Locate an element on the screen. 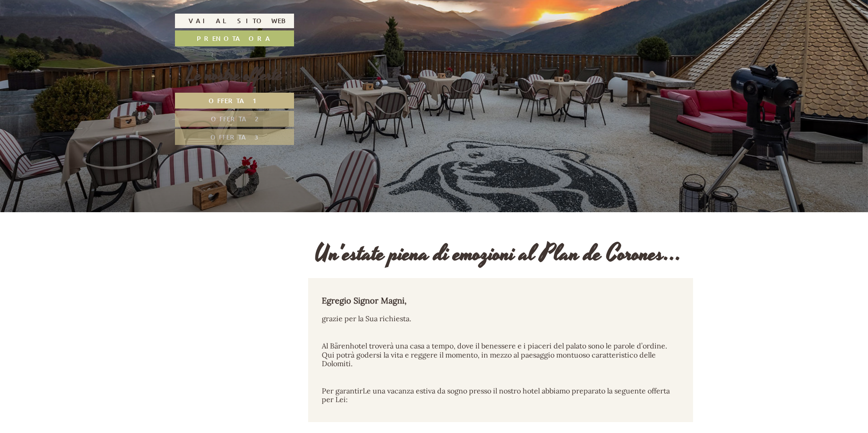 The width and height of the screenshot is (868, 433). a: Vai al sito web is located at coordinates (235, 21).